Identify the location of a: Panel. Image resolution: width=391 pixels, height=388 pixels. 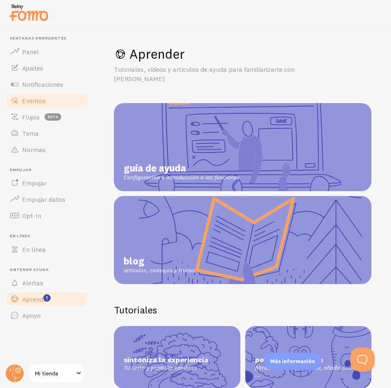
(47, 52).